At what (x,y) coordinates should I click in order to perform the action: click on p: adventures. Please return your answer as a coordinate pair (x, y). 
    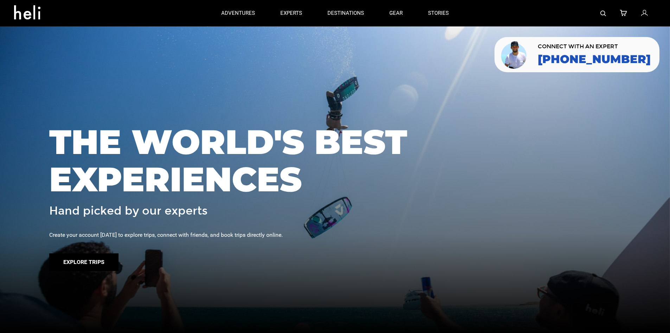
    Looking at the image, I should click on (238, 13).